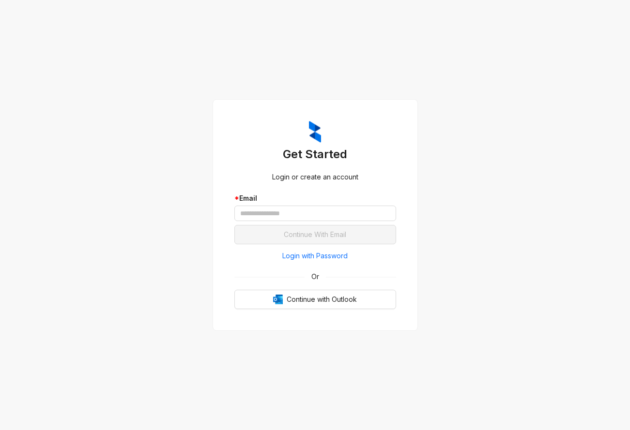 The image size is (630, 430). Describe the element at coordinates (315, 277) in the screenshot. I see `span: Or` at that location.